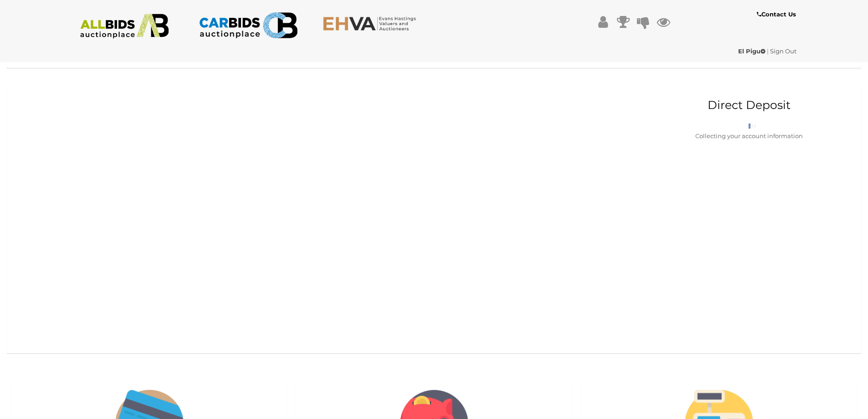 This screenshot has width=868, height=419. Describe the element at coordinates (777, 14) in the screenshot. I see `a: Contact Us` at that location.